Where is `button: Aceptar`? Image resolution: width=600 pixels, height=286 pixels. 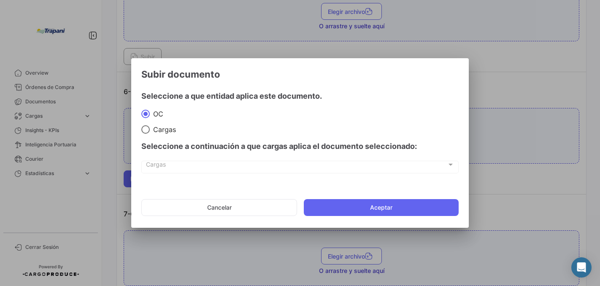
button: Aceptar is located at coordinates (381, 208).